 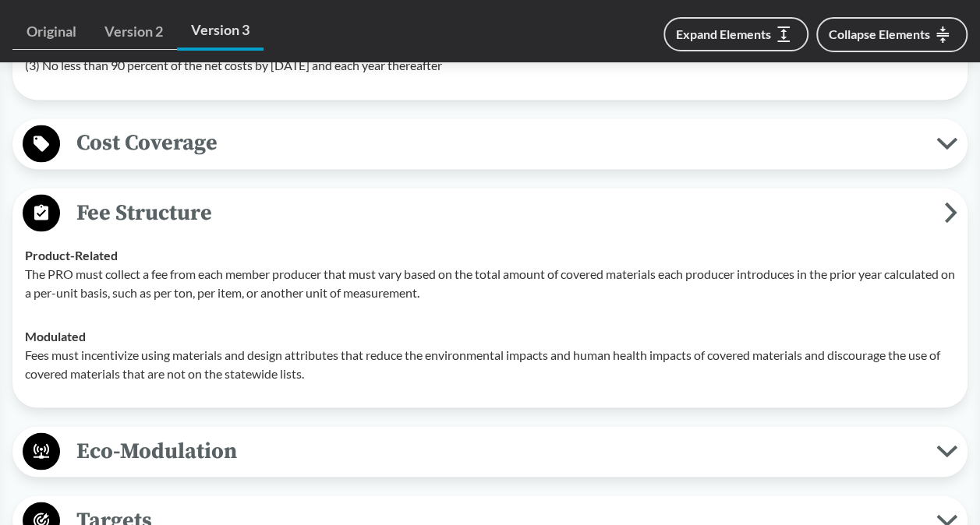 I want to click on button: Cost Coverage, so click(x=490, y=143).